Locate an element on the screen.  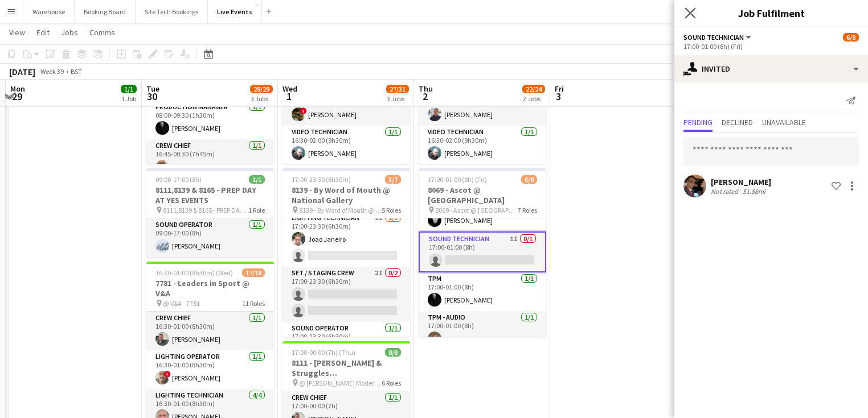
a: Jobs is located at coordinates (69, 32).